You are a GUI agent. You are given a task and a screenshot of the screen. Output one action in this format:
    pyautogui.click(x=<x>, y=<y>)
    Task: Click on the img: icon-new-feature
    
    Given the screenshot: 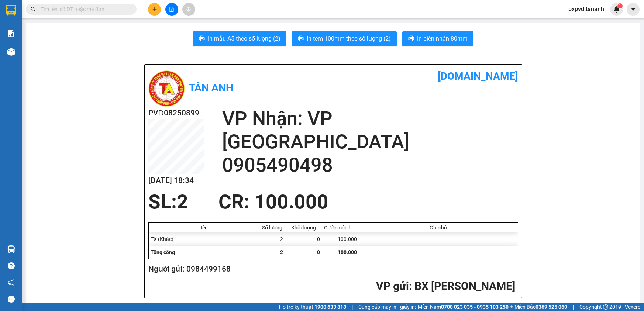 What is the action you would take?
    pyautogui.click(x=616, y=9)
    